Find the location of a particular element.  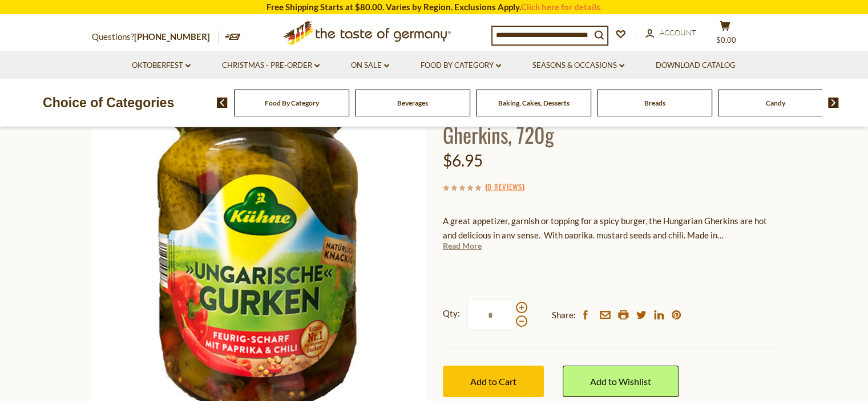

p: A great appetizer, garnish or topping for a spicy burger, the Hungarian Gherkins are hot and deli... is located at coordinates (610, 228).